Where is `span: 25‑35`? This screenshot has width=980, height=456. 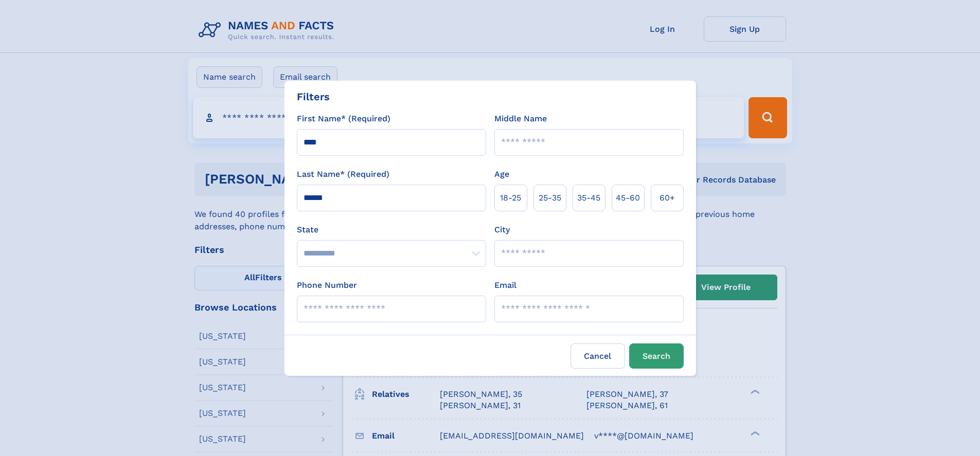 span: 25‑35 is located at coordinates (550, 198).